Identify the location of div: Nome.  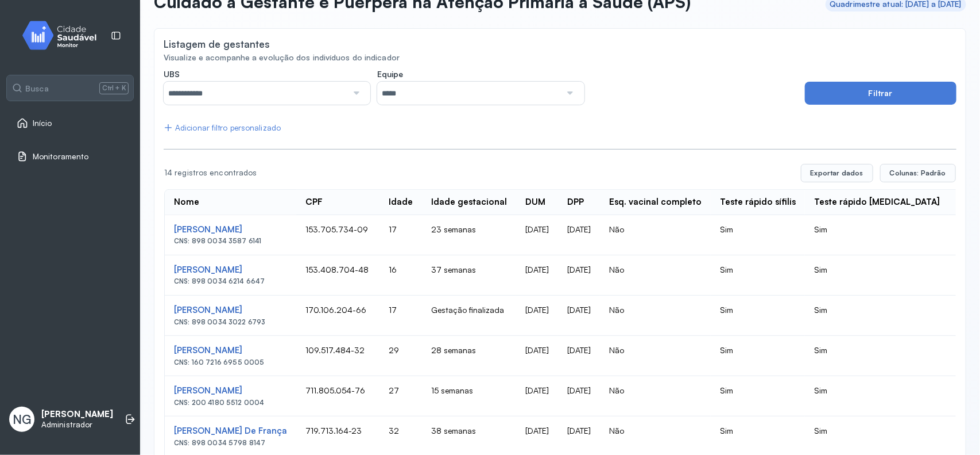
(186, 201).